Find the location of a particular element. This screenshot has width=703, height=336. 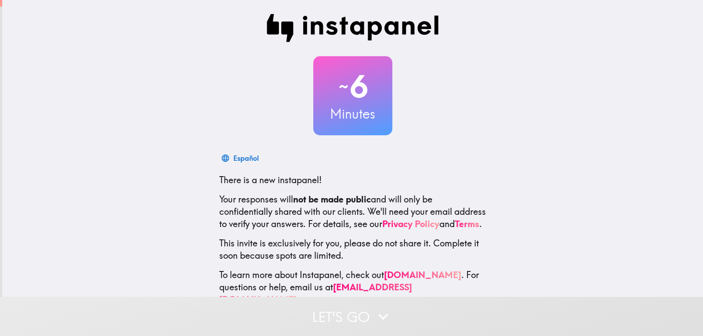

p: This invite is exclusively for you, please do not share it. Complete it soon because spots are li... is located at coordinates (353, 250).